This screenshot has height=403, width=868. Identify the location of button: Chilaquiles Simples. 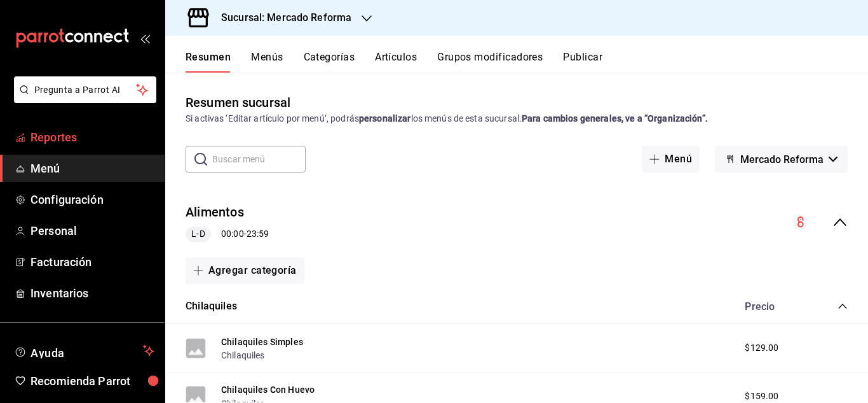
(262, 342).